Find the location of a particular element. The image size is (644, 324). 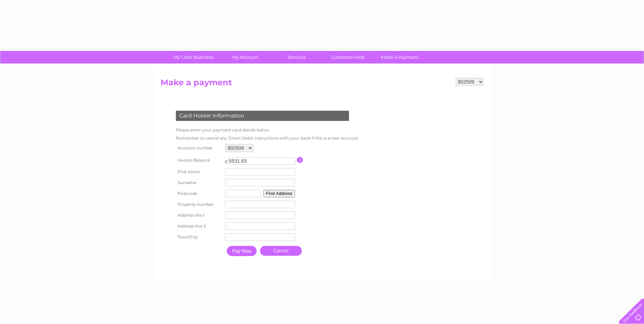

th: Address line 1 is located at coordinates (199, 215).